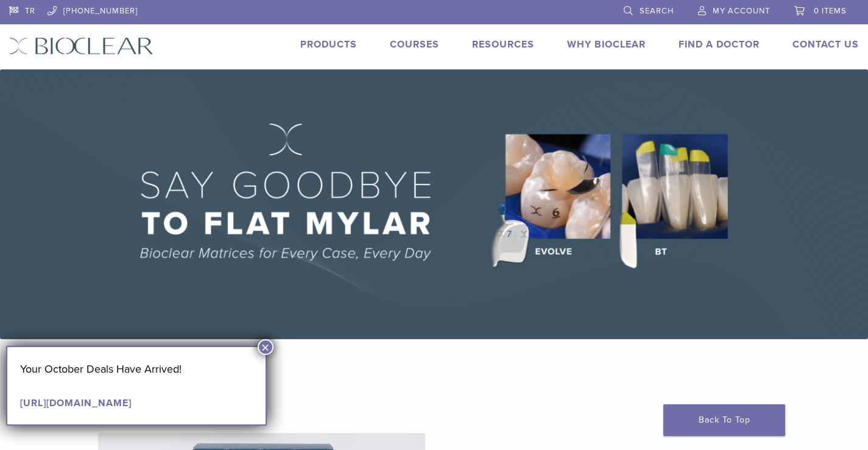 The width and height of the screenshot is (868, 450). I want to click on span: Search, so click(656, 11).